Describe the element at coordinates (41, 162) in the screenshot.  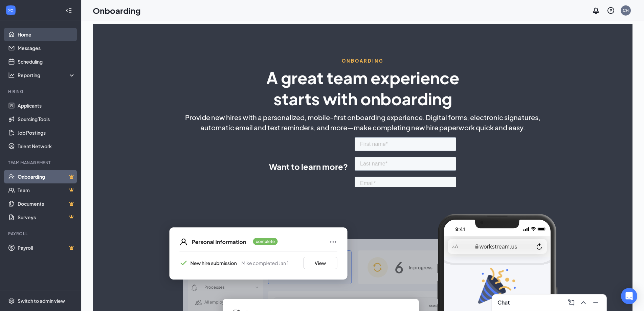
I see `div: Team Management` at that location.